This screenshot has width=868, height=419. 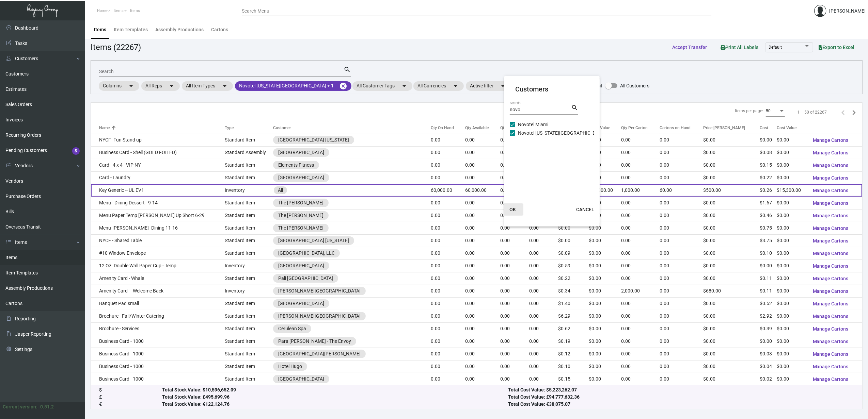 What do you see at coordinates (575, 108) in the screenshot?
I see `mat-icon: search` at bounding box center [575, 108].